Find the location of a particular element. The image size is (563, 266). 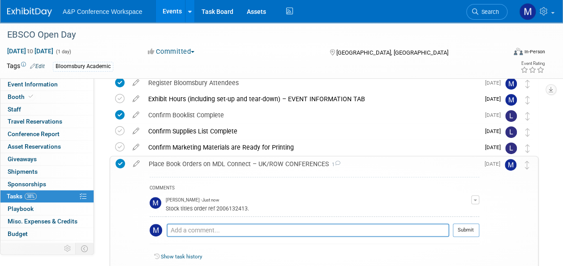

button: Committed is located at coordinates (171, 52).